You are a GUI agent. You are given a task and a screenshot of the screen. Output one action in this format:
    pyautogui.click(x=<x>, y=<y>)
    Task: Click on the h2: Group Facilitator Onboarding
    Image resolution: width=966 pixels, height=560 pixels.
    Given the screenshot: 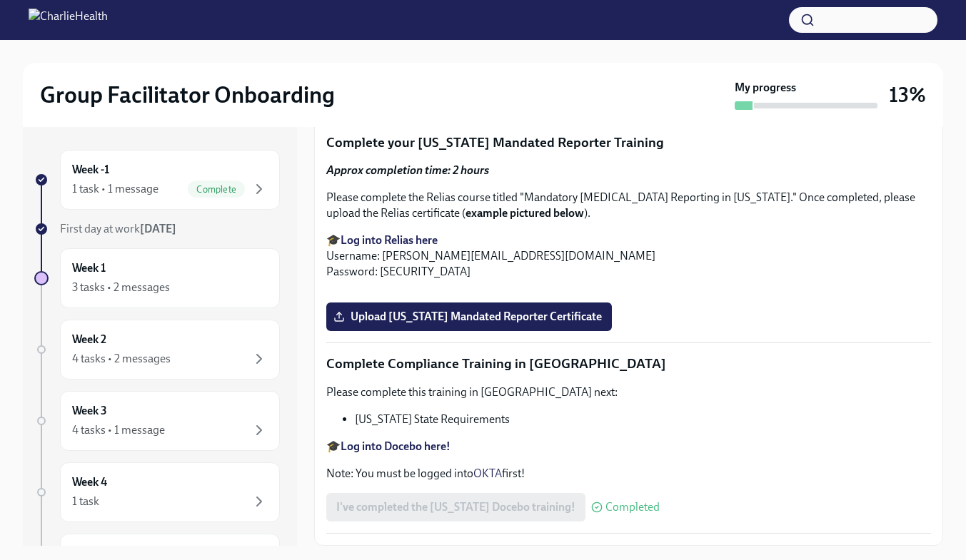 What is the action you would take?
    pyautogui.click(x=187, y=95)
    